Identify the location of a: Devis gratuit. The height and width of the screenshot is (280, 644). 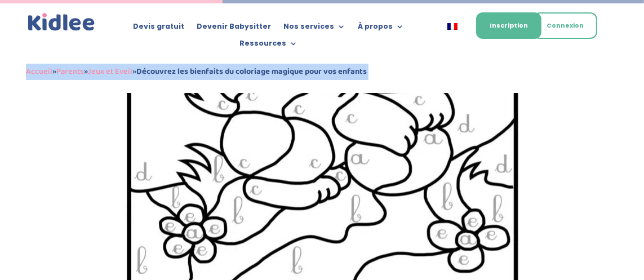
(158, 29).